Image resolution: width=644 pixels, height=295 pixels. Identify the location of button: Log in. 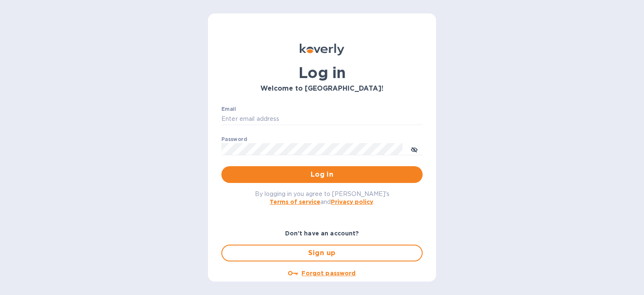
(322, 174).